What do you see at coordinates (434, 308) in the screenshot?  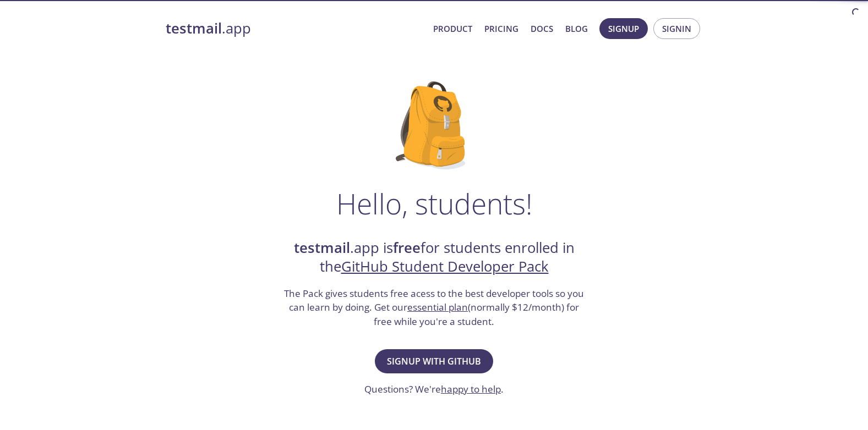 I see `h3: The Pack gives students free acess to the best developer tools so you can learn by doing. Get our...` at bounding box center [434, 308].